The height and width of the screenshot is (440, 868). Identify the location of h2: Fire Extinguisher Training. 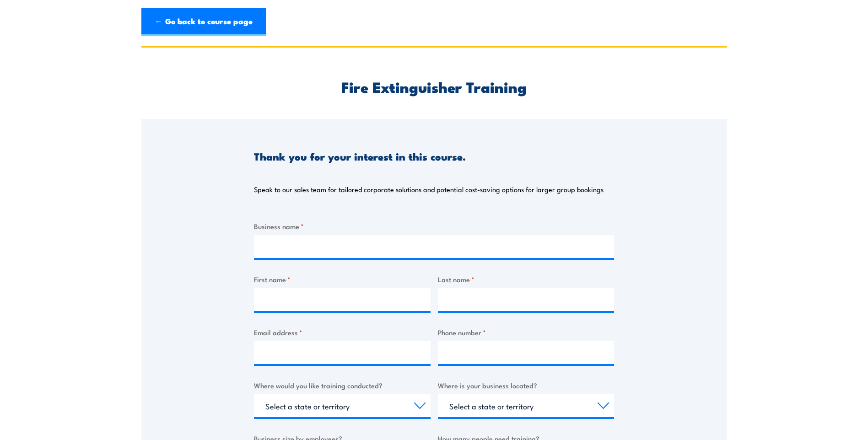
(434, 86).